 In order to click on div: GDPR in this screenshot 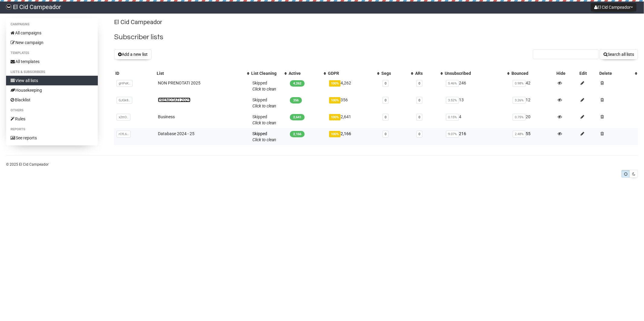, I will do `click(351, 73)`.